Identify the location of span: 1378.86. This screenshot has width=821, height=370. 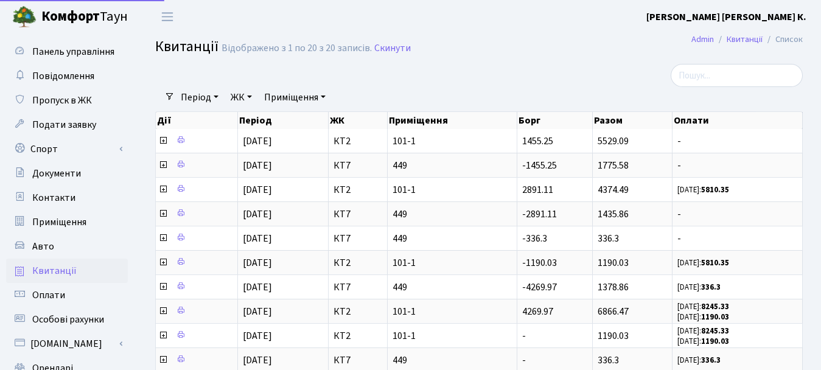
(613, 287).